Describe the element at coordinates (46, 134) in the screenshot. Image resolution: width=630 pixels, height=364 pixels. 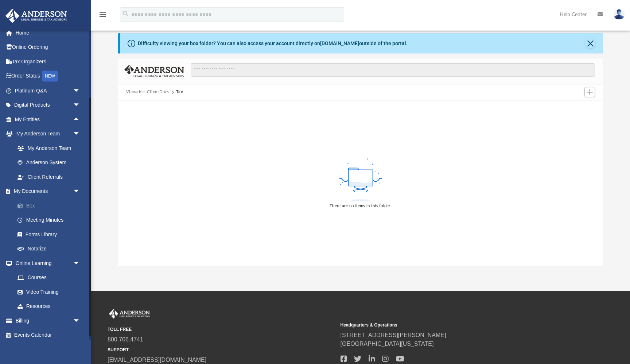
I see `a: My Anderson Teamarrow_drop_down` at that location.